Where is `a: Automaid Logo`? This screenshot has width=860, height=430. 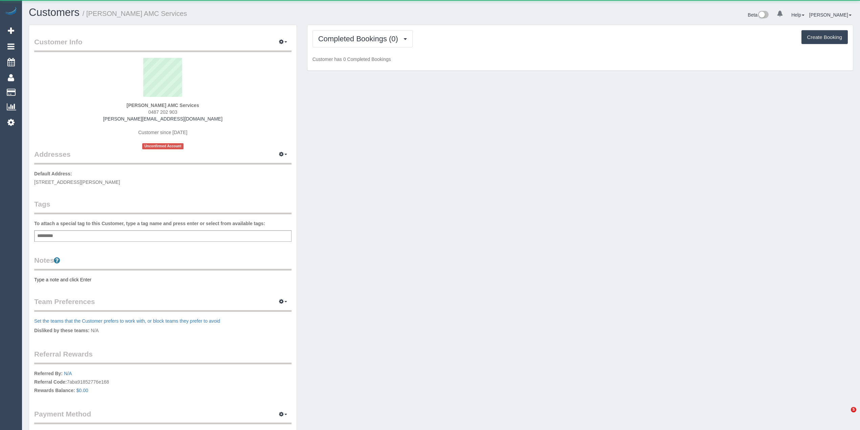 a: Automaid Logo is located at coordinates (11, 12).